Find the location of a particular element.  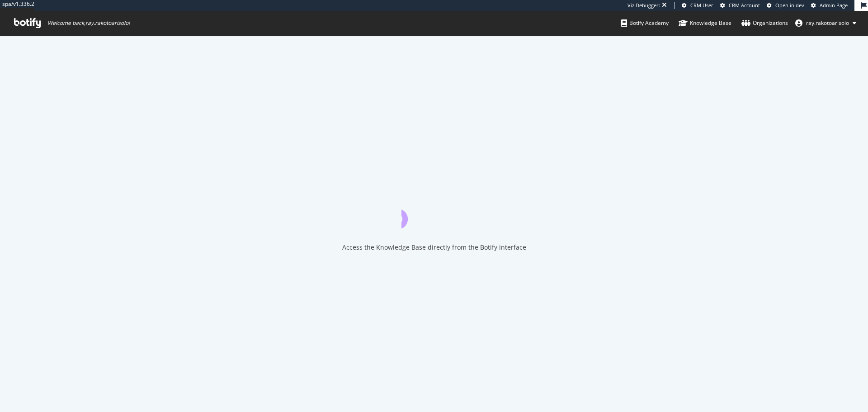

a: Admin Page is located at coordinates (829, 5).